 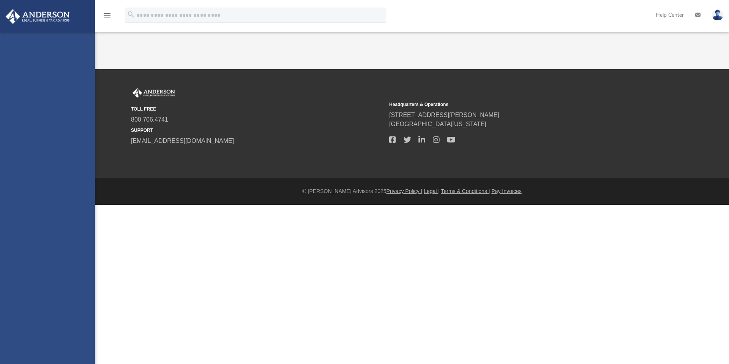 I want to click on a: menu, so click(x=107, y=17).